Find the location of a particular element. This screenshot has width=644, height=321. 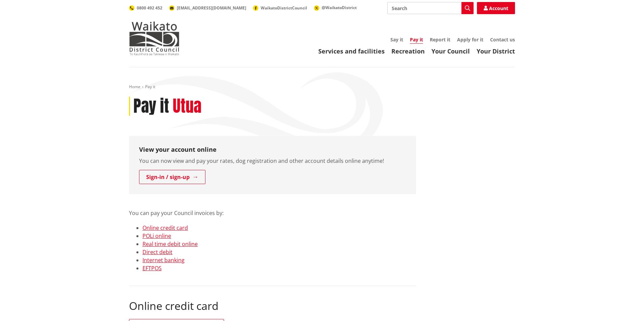

p: You can pay your Council invoices by: is located at coordinates (272, 209).